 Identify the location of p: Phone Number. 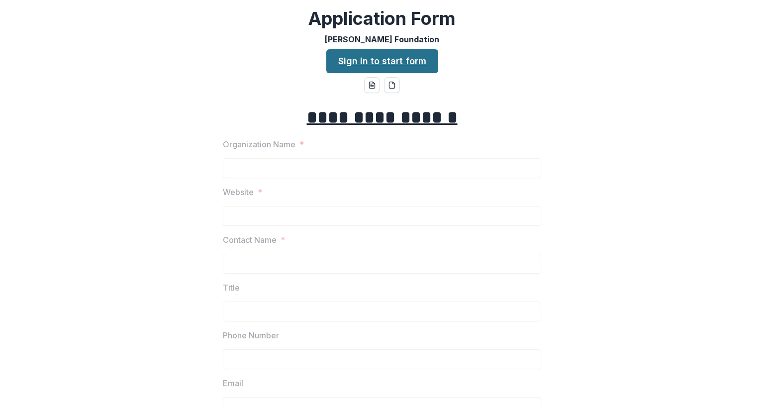
(251, 335).